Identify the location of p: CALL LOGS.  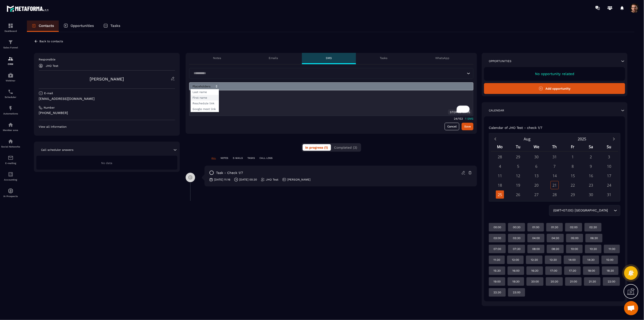
(266, 158).